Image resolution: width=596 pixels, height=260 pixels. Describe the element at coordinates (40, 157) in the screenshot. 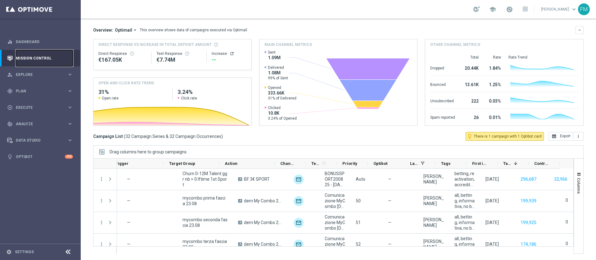

I see `button: lightbulb Optibot +10` at that location.